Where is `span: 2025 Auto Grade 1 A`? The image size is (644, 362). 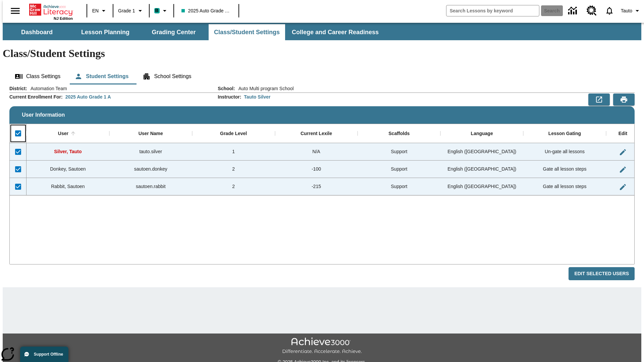
span: 2025 Auto Grade 1 A is located at coordinates (206, 11).